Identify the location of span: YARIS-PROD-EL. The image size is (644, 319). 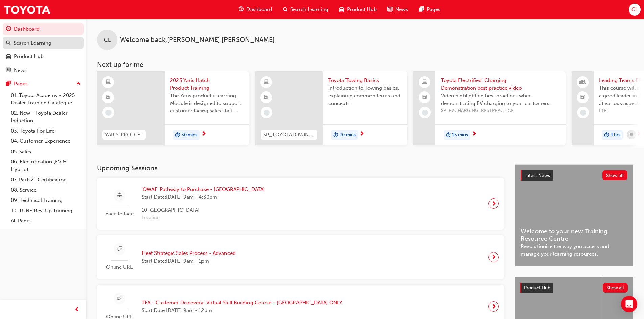
(124, 135).